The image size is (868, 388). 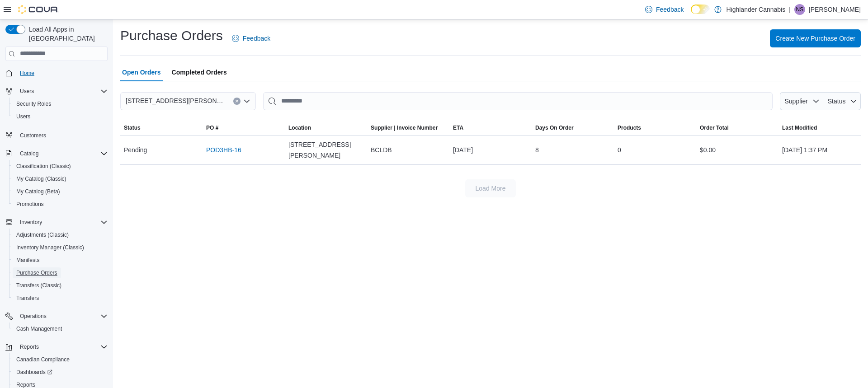 What do you see at coordinates (224, 150) in the screenshot?
I see `a: POD3HB-16` at bounding box center [224, 150].